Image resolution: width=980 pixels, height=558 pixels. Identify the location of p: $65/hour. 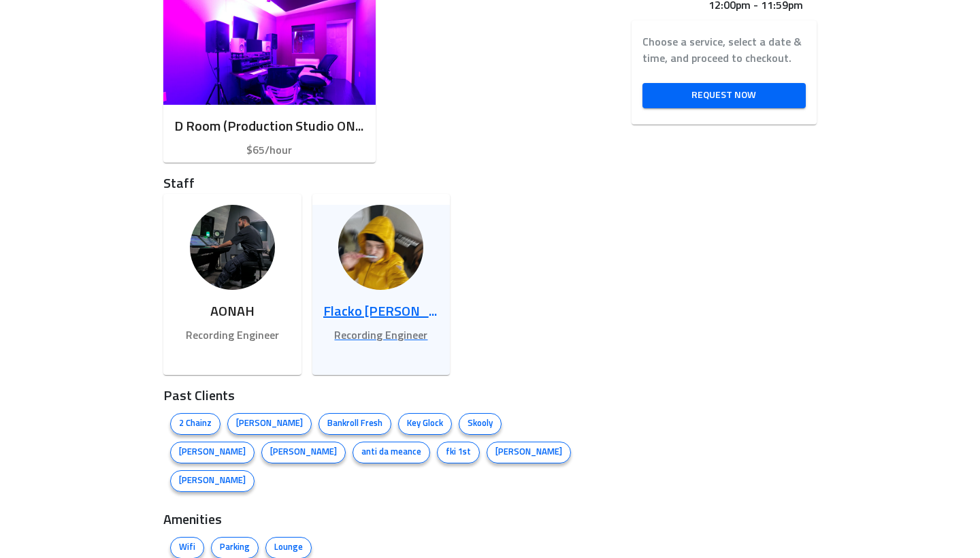
(269, 150).